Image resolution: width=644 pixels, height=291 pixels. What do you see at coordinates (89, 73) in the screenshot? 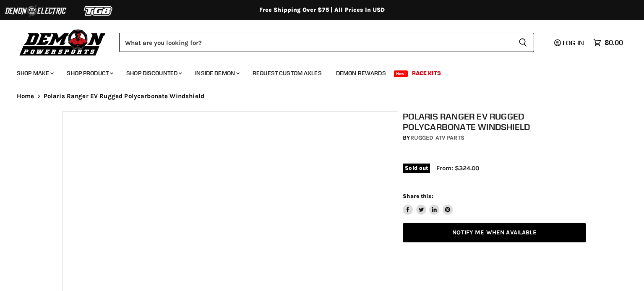
I see `a: Shop Product` at bounding box center [89, 73].